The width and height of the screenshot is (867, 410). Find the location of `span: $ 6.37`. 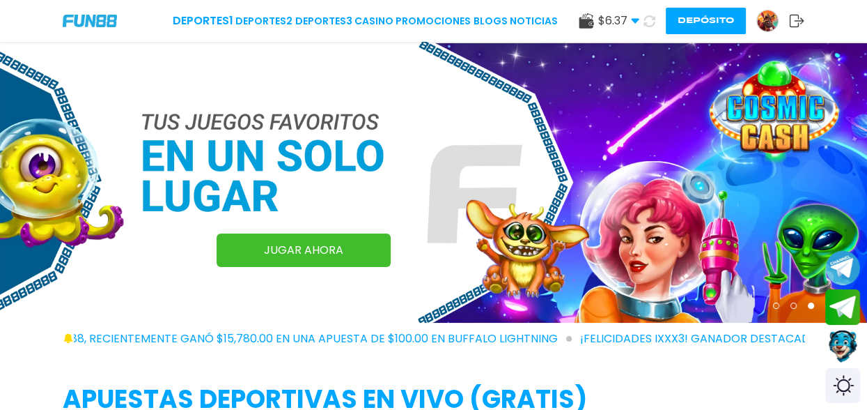

span: $ 6.37 is located at coordinates (619, 21).